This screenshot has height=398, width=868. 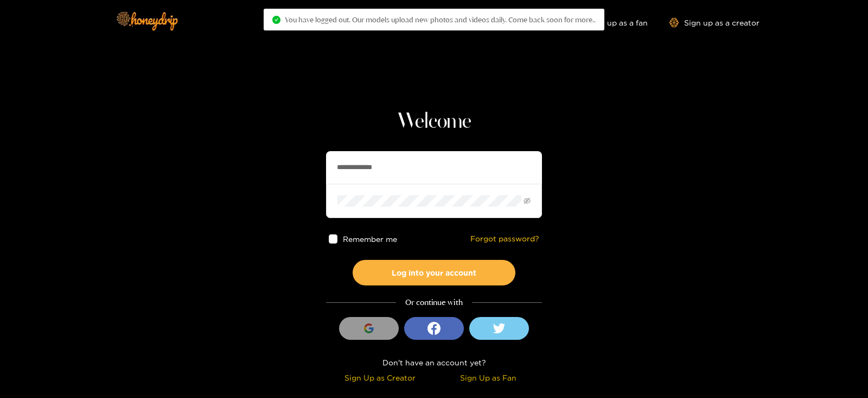 What do you see at coordinates (380, 377) in the screenshot?
I see `div: Sign Up as Creator` at bounding box center [380, 377].